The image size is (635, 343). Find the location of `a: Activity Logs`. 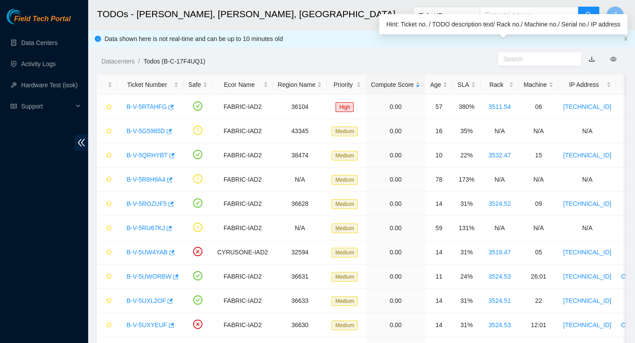

a: Activity Logs is located at coordinates (38, 64).